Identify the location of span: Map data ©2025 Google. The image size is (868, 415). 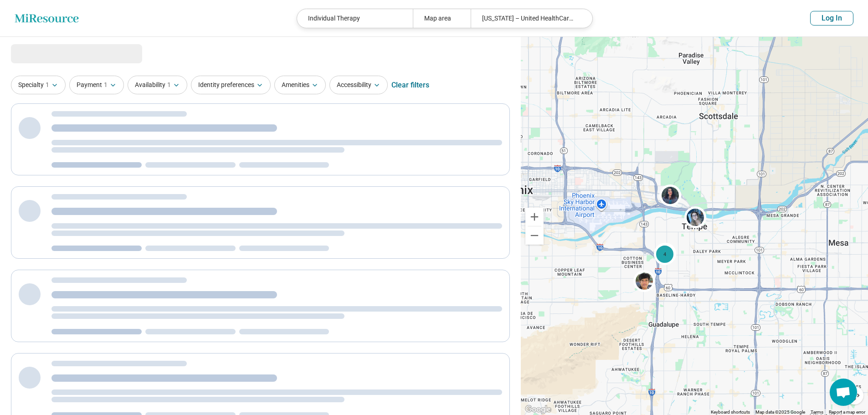
(780, 412).